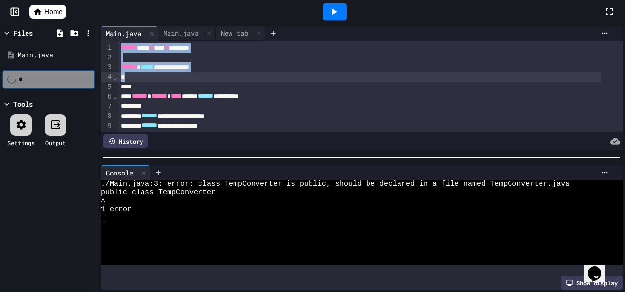 Image resolution: width=625 pixels, height=292 pixels. What do you see at coordinates (107, 136) in the screenshot?
I see `div: 10` at bounding box center [107, 136].